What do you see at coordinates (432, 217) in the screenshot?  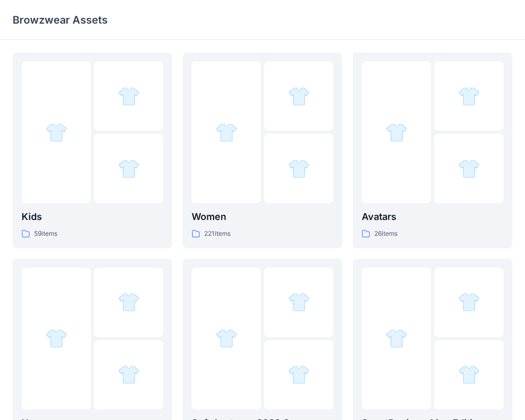 I see `p: Avatars` at bounding box center [432, 217].